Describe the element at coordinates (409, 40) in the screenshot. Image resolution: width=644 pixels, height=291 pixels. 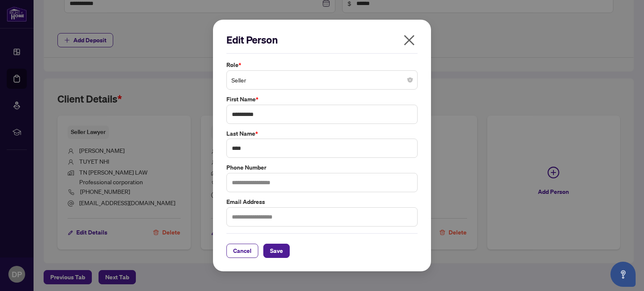
I see `span: close` at that location.